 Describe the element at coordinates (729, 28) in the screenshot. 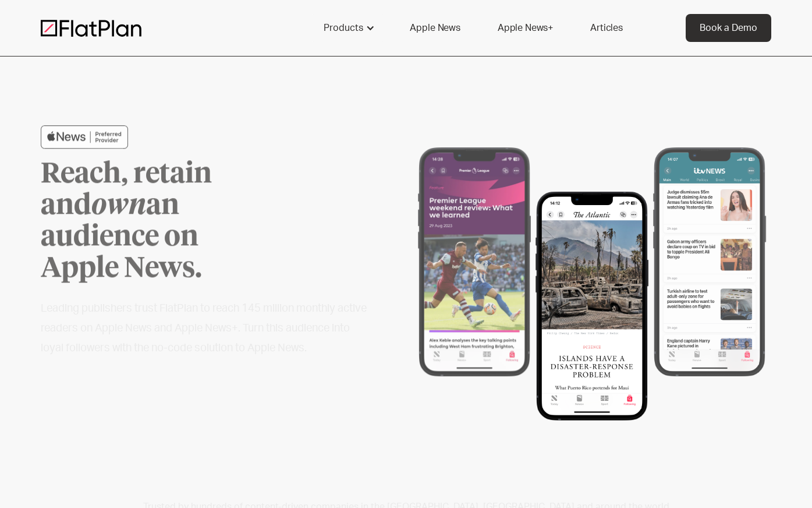

I see `a: Book a Demo` at that location.